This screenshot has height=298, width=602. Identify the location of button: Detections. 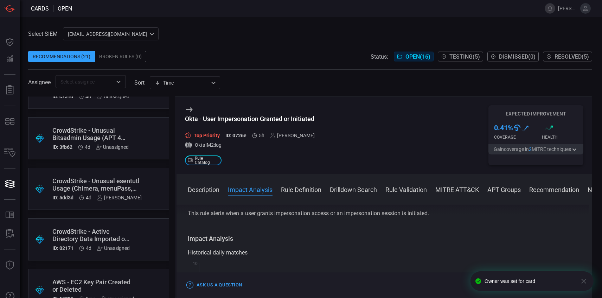
(10, 59).